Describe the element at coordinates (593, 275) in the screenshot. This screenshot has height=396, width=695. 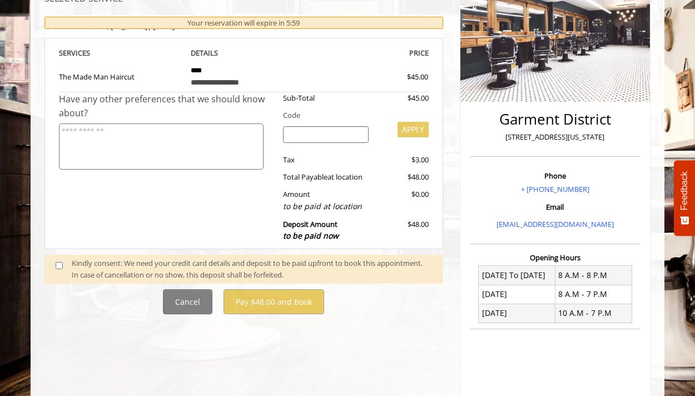
I see `td: 8 A.M - 8 P.M` at that location.